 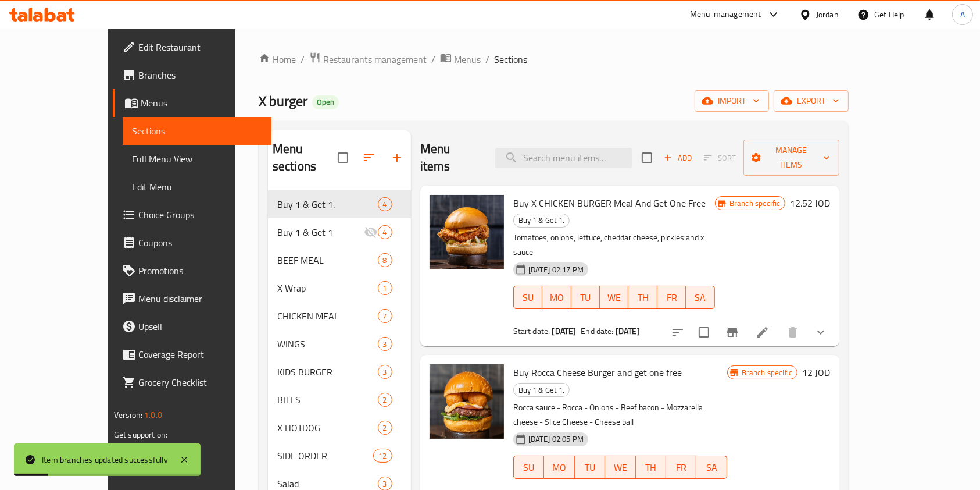 I want to click on span: 4, so click(x=384, y=232).